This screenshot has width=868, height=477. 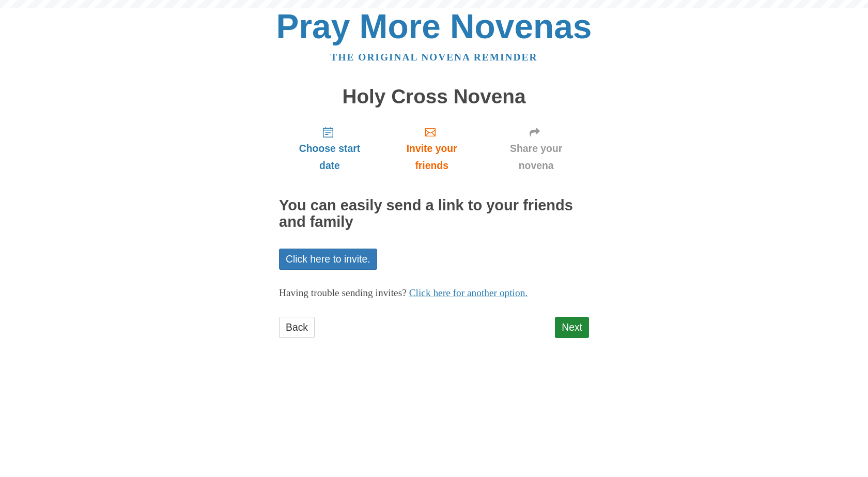 I want to click on a: Next, so click(x=572, y=327).